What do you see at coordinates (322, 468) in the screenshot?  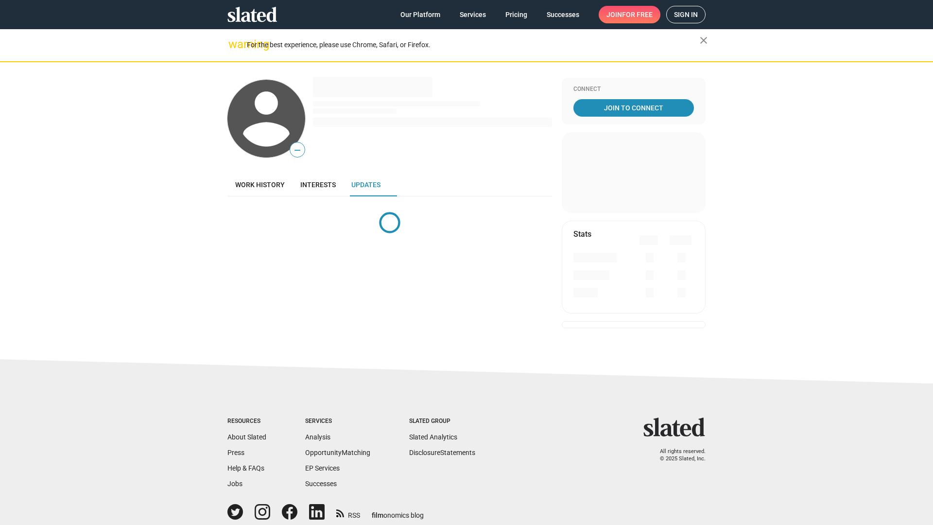 I see `a: EP Services` at bounding box center [322, 468].